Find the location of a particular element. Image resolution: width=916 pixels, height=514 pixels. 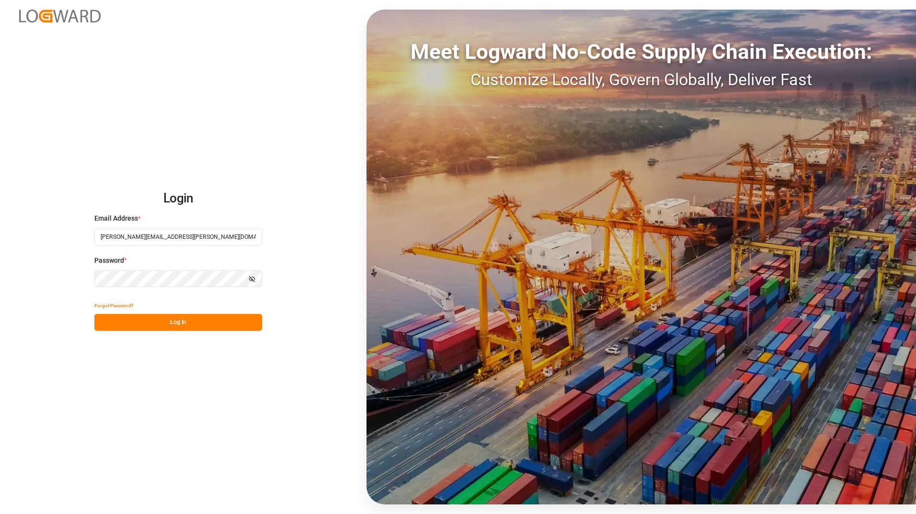

input: Enter your email is located at coordinates (178, 237).